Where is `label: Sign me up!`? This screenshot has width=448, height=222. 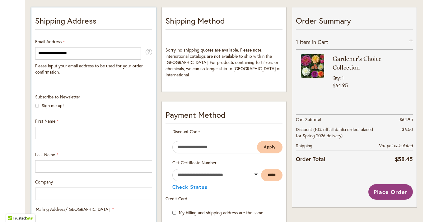 label: Sign me up! is located at coordinates (53, 105).